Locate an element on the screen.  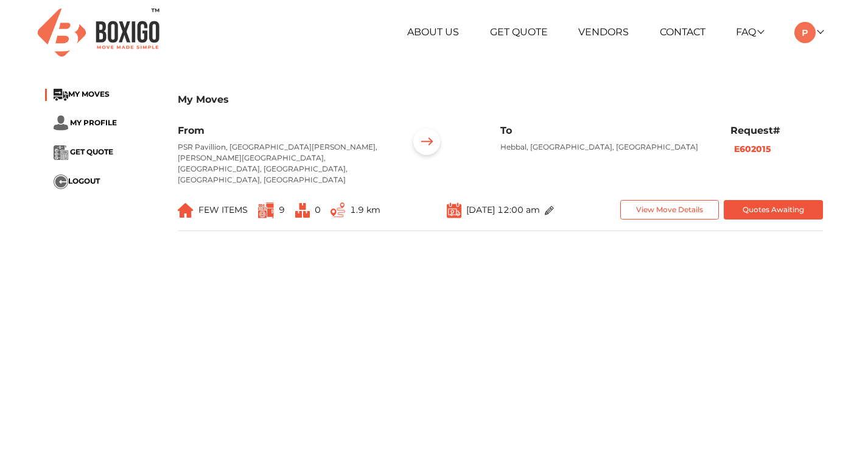
a: Contact is located at coordinates (683, 32).